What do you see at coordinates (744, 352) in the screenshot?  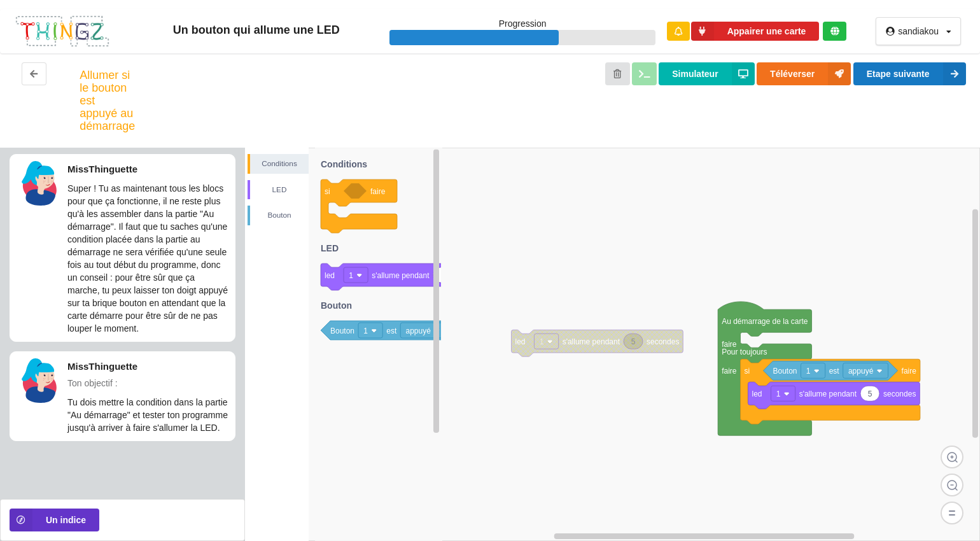 I see `text: Pour toujours` at bounding box center [744, 352].